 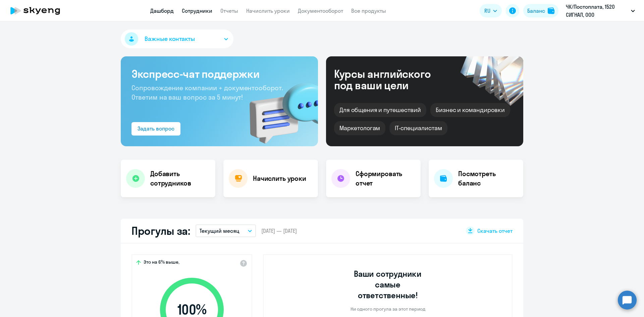 What do you see at coordinates (597, 11) in the screenshot?
I see `p: ЧК/Постоплата, 1520 СИГНАЛ, ООО` at bounding box center [597, 11].